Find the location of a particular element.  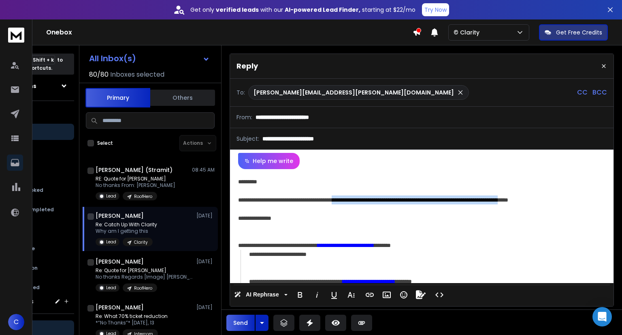

button: Insert Image (Ctrl+P) is located at coordinates (387, 295).